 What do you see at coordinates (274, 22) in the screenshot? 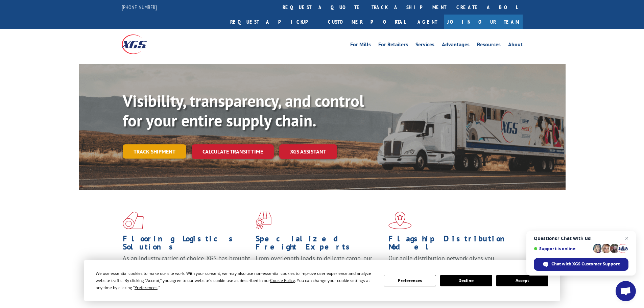
I see `a: Request a pickup` at bounding box center [274, 22].